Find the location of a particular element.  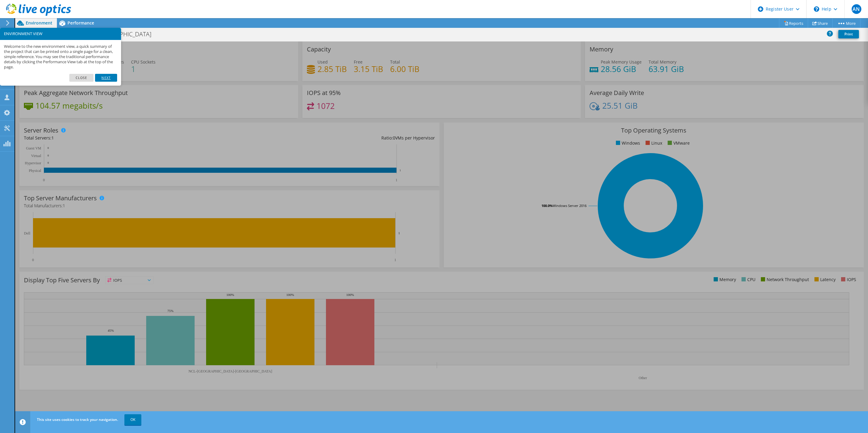

a: Next is located at coordinates (106, 78).